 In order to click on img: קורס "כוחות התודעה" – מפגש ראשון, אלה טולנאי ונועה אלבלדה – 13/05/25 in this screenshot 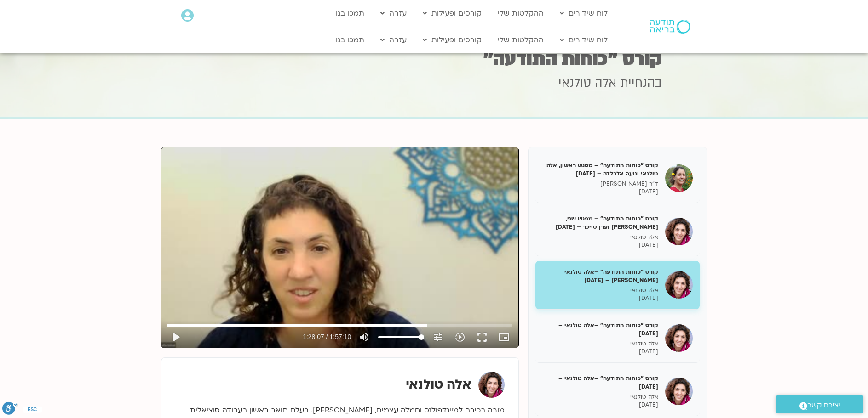, I will do `click(679, 179)`.